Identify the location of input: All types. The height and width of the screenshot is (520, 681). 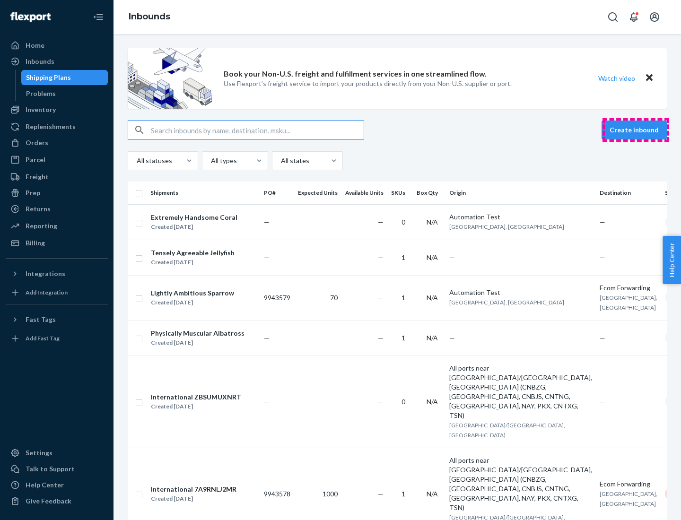
(210, 161).